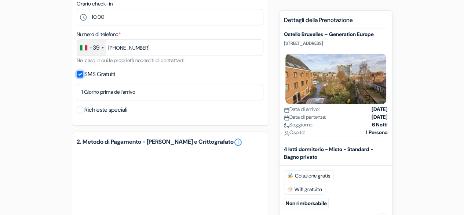  I want to click on div: Italy (Italia): +39, so click(91, 47).